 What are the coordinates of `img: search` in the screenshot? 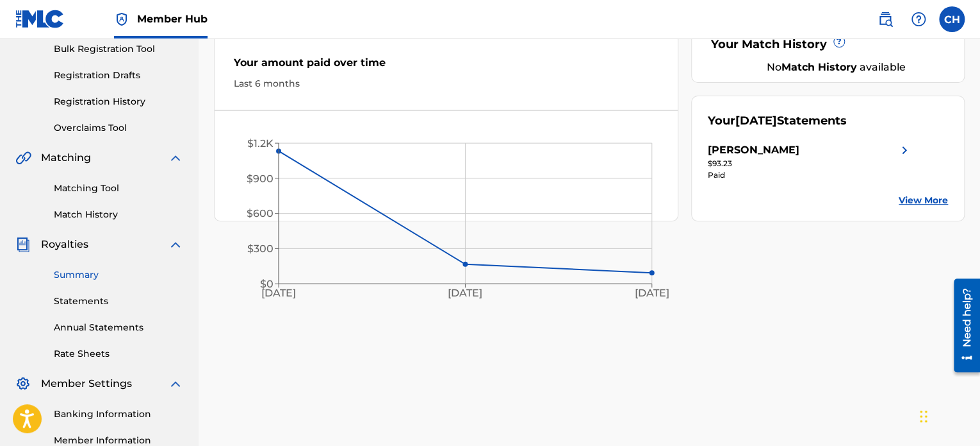 It's located at (886, 19).